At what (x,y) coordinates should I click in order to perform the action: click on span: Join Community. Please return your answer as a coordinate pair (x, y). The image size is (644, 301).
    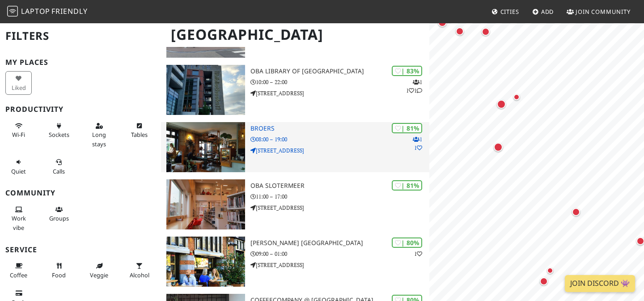
    Looking at the image, I should click on (603, 12).